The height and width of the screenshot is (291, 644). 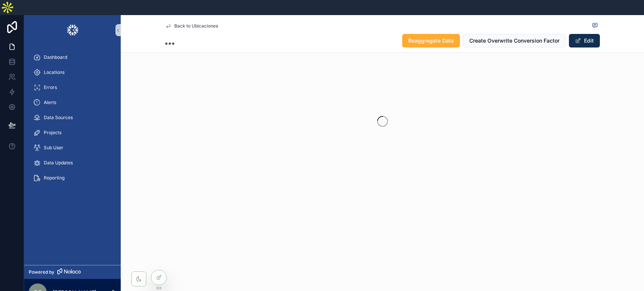 I want to click on span: Back to Ubicaciones, so click(x=196, y=26).